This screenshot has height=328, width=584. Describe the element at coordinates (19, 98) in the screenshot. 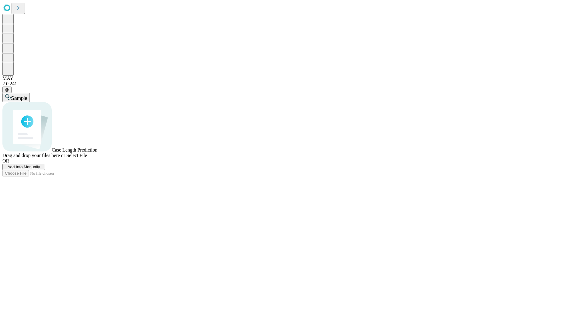

I see `span: Sample` at that location.